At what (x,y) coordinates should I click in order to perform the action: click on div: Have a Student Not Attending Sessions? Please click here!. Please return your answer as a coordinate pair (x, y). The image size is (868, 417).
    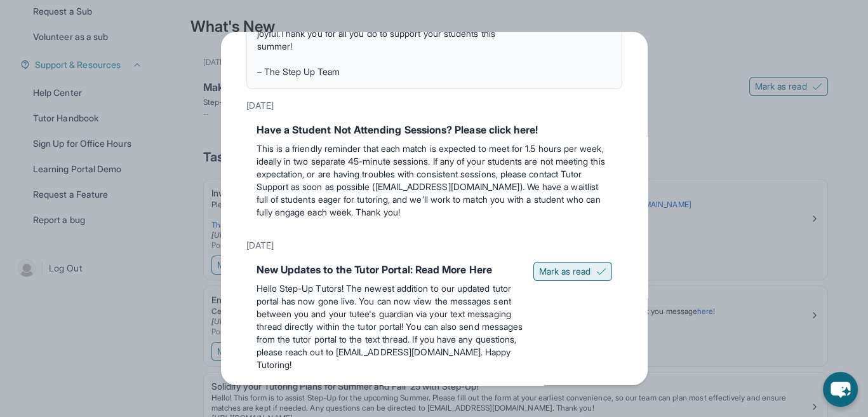
    Looking at the image, I should click on (434, 130).